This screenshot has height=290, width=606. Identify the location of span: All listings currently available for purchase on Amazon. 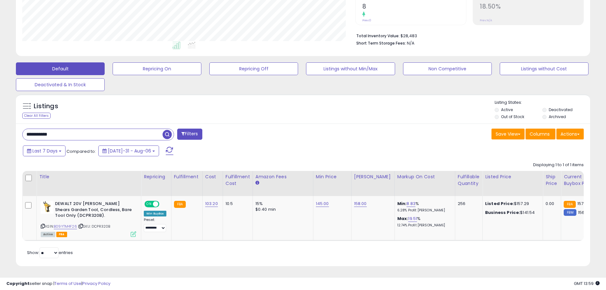
(48, 234).